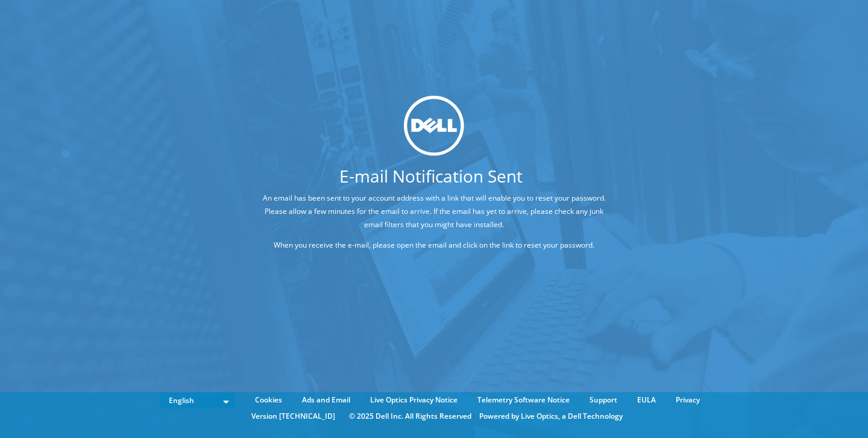 Image resolution: width=868 pixels, height=438 pixels. Describe the element at coordinates (523, 401) in the screenshot. I see `a: Telemetry Software Notice` at that location.